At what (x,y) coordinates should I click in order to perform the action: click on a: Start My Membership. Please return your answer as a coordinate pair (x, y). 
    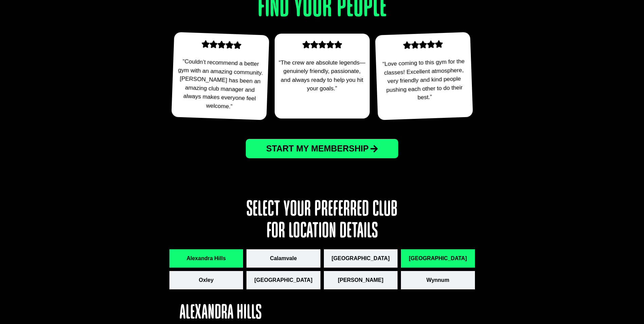
    Looking at the image, I should click on (322, 148).